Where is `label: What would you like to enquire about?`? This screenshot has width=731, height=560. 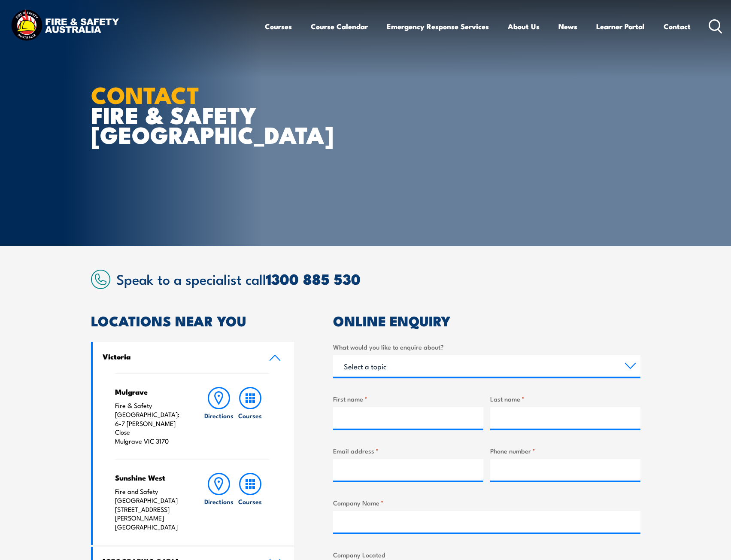 label: What would you like to enquire about? is located at coordinates (487, 346).